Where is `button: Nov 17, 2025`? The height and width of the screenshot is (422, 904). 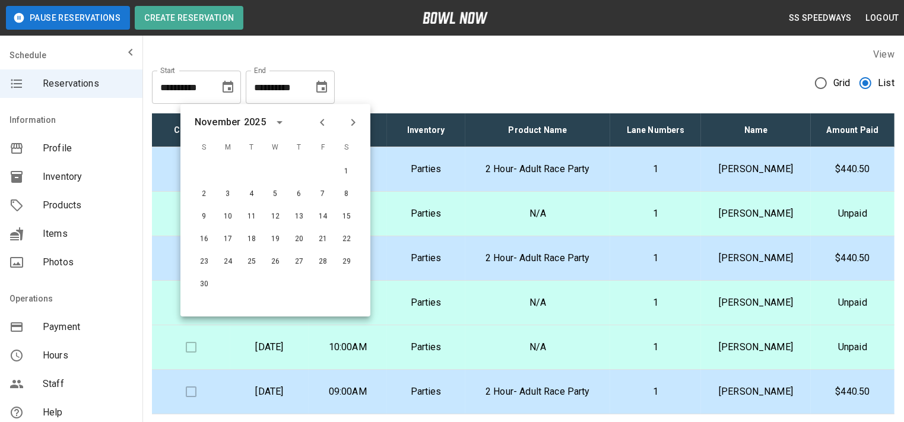 button: Nov 17, 2025 is located at coordinates (228, 239).